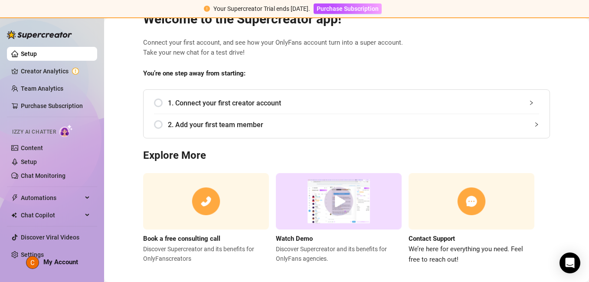 The image size is (589, 282). I want to click on img: AI Chatter, so click(66, 131).